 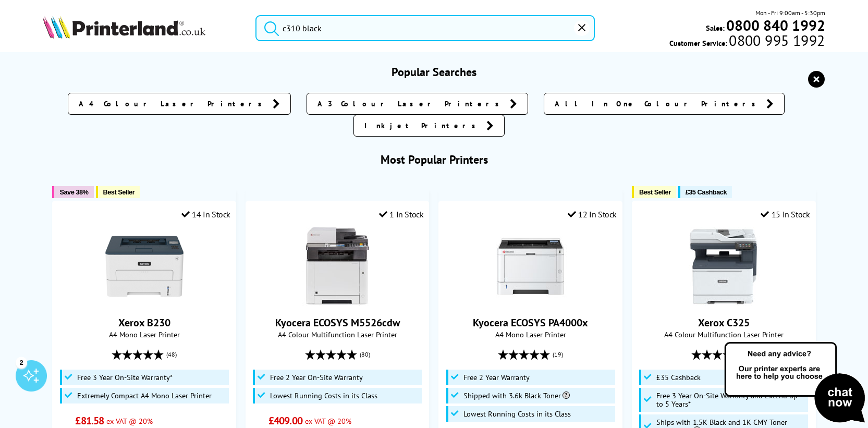 I want to click on span: Sales:, so click(x=715, y=28).